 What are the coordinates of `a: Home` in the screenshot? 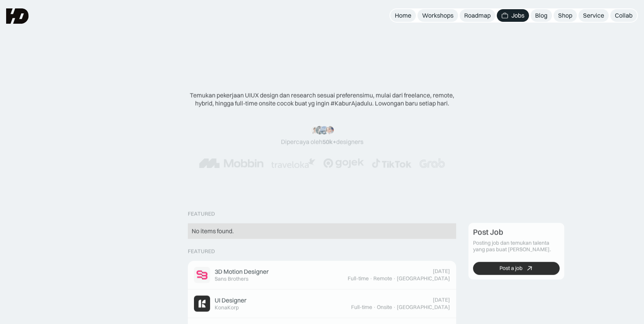 It's located at (403, 16).